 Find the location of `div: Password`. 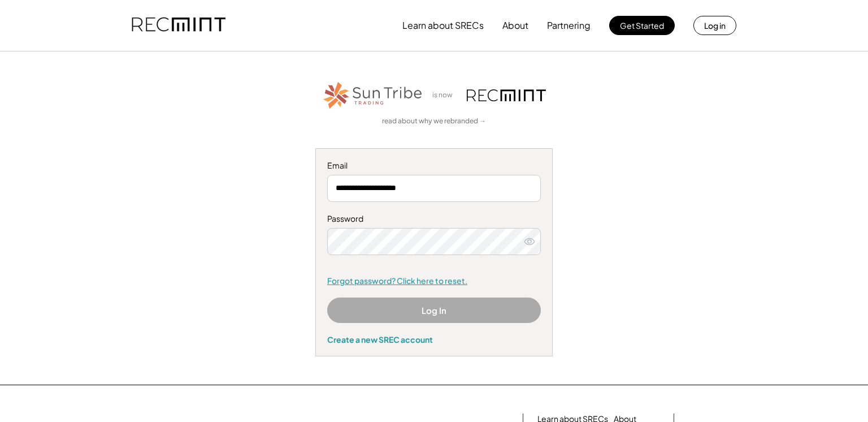

div: Password is located at coordinates (434, 219).